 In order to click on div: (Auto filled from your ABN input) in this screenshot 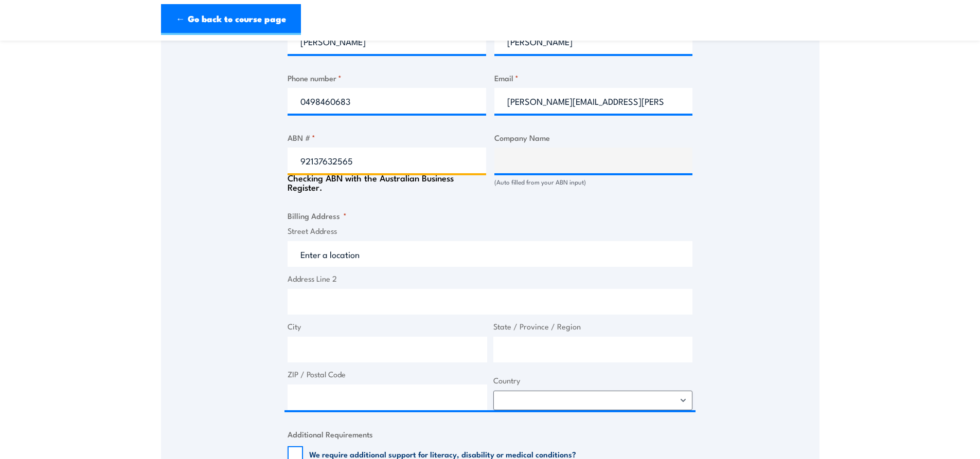, I will do `click(594, 182)`.